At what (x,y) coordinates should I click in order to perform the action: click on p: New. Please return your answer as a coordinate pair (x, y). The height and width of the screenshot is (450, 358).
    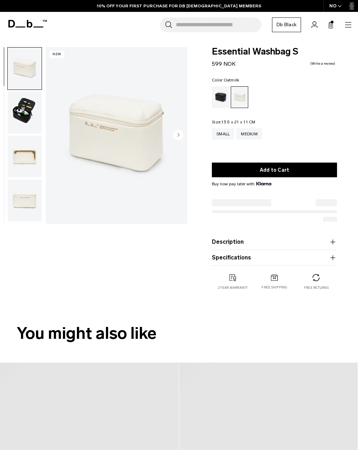
    Looking at the image, I should click on (57, 54).